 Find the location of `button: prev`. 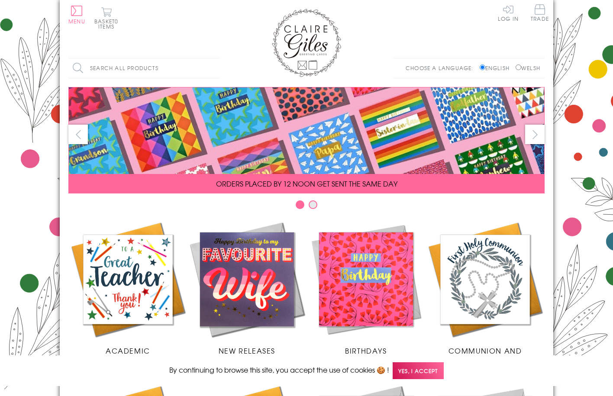

button: prev is located at coordinates (78, 134).